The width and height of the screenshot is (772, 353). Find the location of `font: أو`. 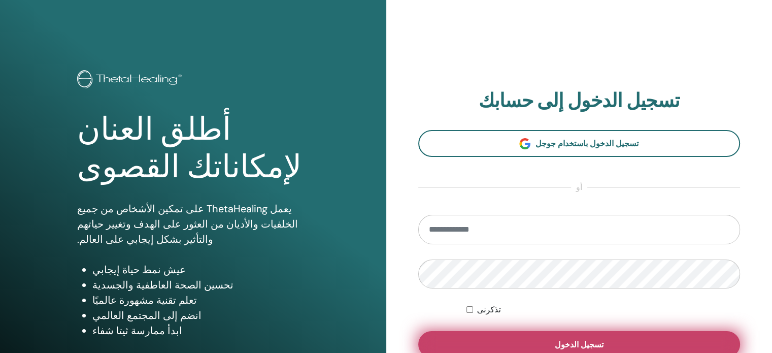

font: أو is located at coordinates (579, 187).